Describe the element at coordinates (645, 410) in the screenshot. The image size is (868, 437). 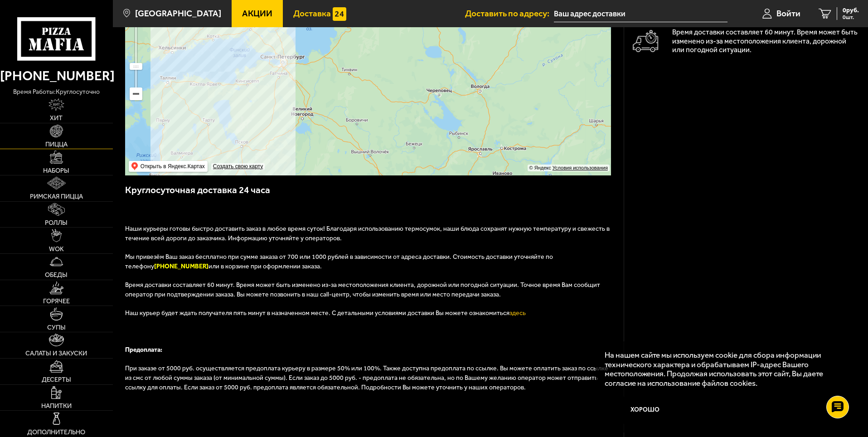
I see `button: Хорошо` at that location.